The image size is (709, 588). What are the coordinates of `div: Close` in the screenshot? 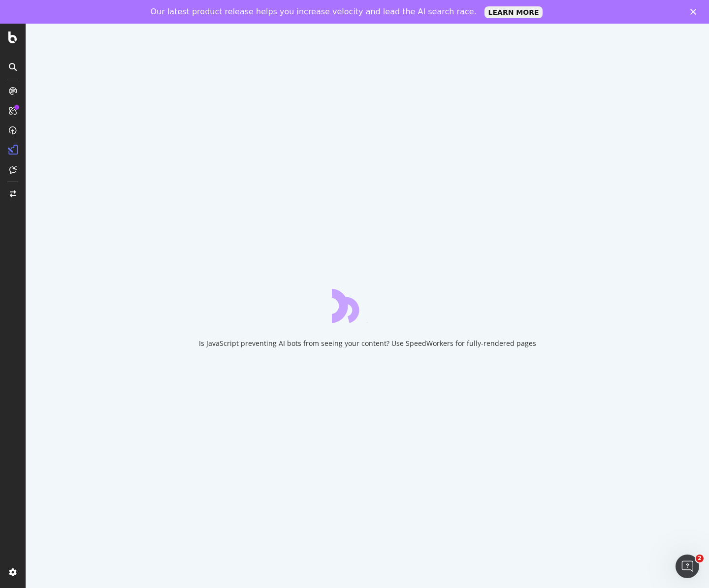 It's located at (695, 12).